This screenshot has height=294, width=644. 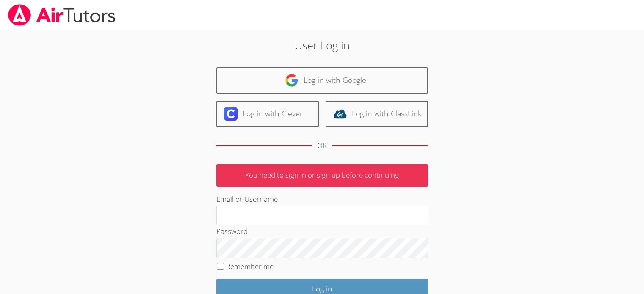 What do you see at coordinates (322, 80) in the screenshot?
I see `a: Log in with Google` at bounding box center [322, 80].